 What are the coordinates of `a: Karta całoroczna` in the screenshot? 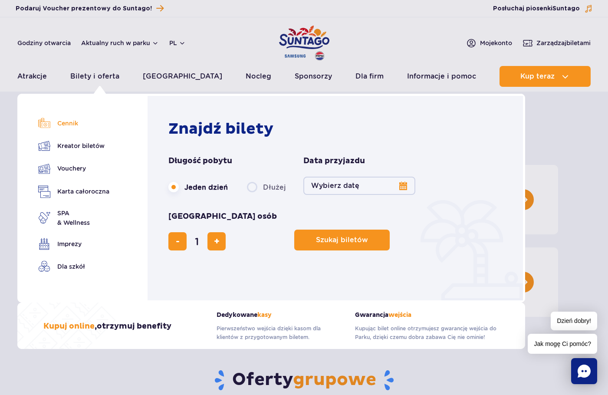 It's located at (74, 191).